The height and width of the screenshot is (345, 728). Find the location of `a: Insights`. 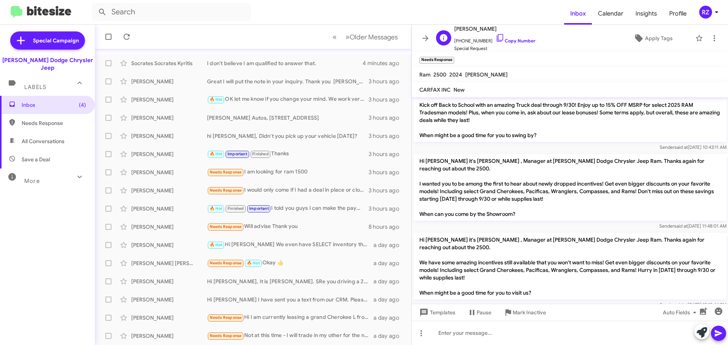

a: Insights is located at coordinates (646, 14).